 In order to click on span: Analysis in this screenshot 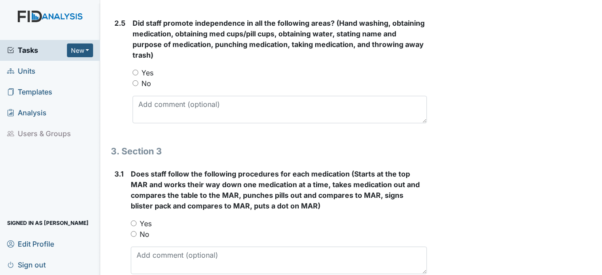, I will do `click(27, 113)`.